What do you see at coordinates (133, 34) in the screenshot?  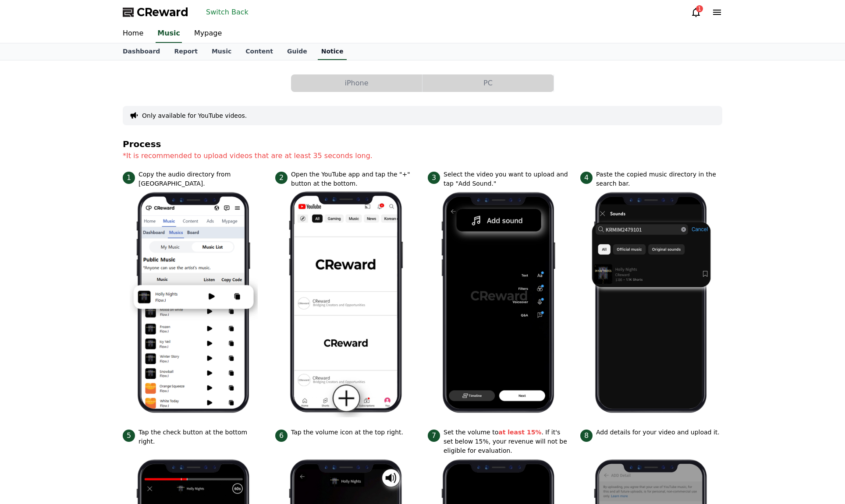 I see `a: Home` at bounding box center [133, 34].